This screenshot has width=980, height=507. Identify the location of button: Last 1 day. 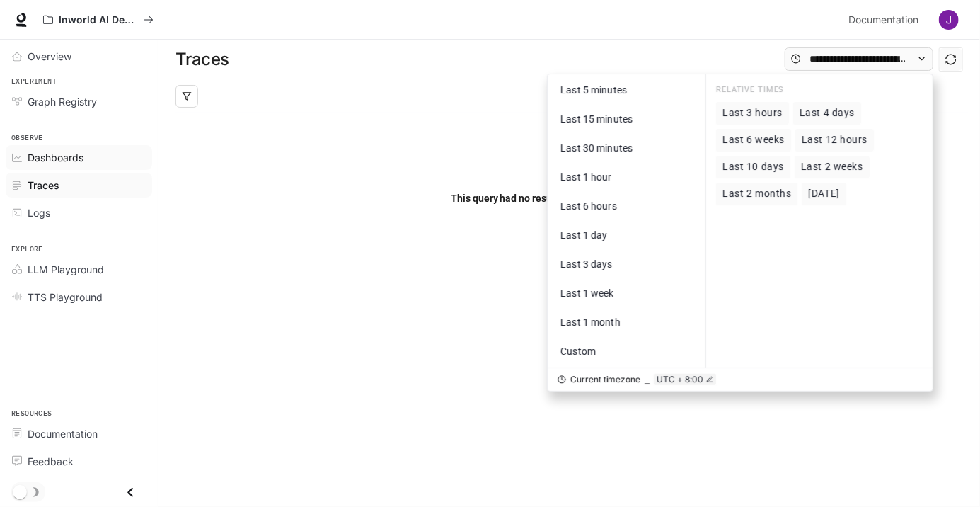
(626, 235).